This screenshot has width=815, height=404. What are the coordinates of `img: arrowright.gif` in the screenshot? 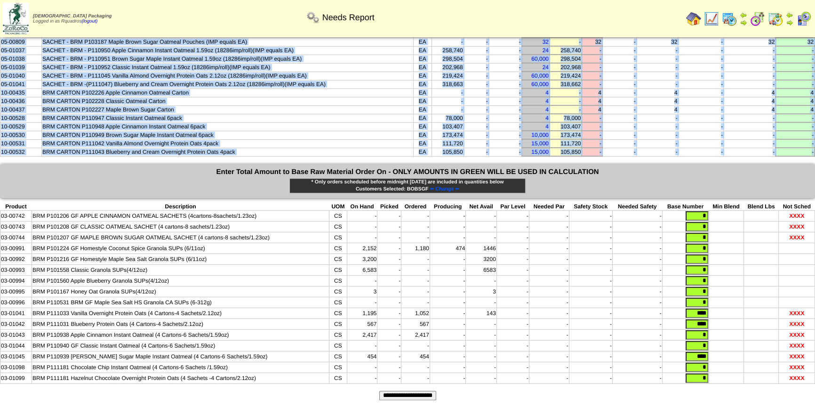 It's located at (790, 23).